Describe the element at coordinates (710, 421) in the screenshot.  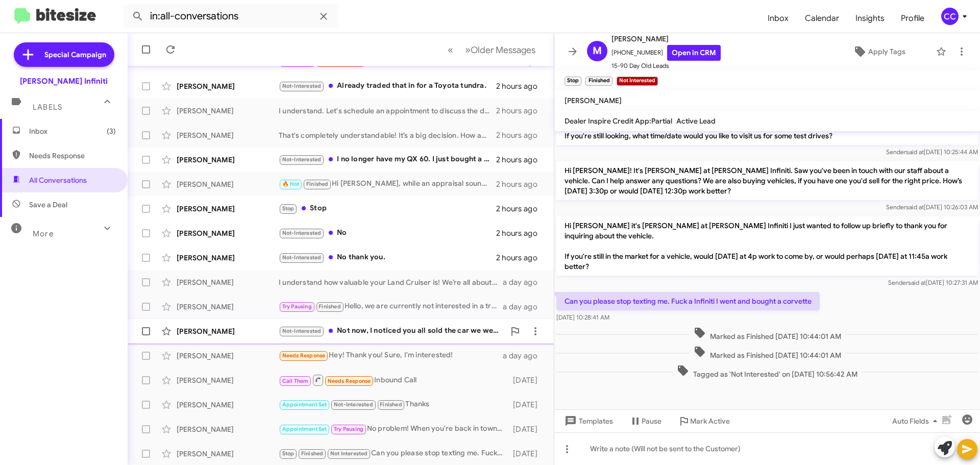
I see `span: Mark Active` at that location.